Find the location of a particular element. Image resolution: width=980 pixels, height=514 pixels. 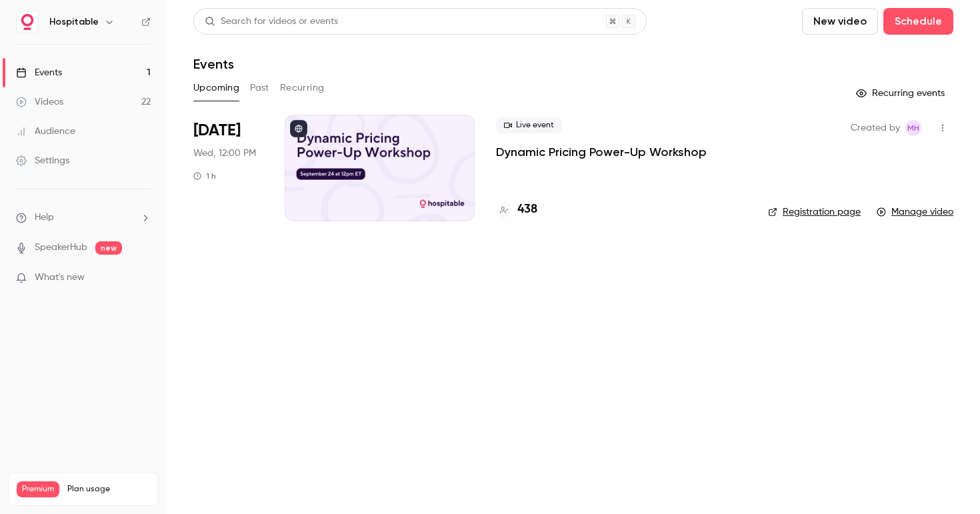

span: What's new is located at coordinates (59, 277).